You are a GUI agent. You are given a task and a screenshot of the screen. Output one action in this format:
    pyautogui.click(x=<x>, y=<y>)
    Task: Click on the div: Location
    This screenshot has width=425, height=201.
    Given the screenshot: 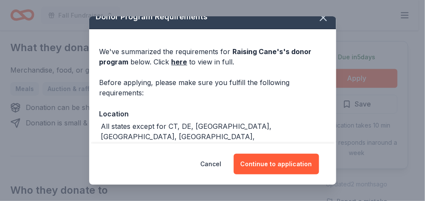 What is the action you would take?
    pyautogui.click(x=213, y=114)
    